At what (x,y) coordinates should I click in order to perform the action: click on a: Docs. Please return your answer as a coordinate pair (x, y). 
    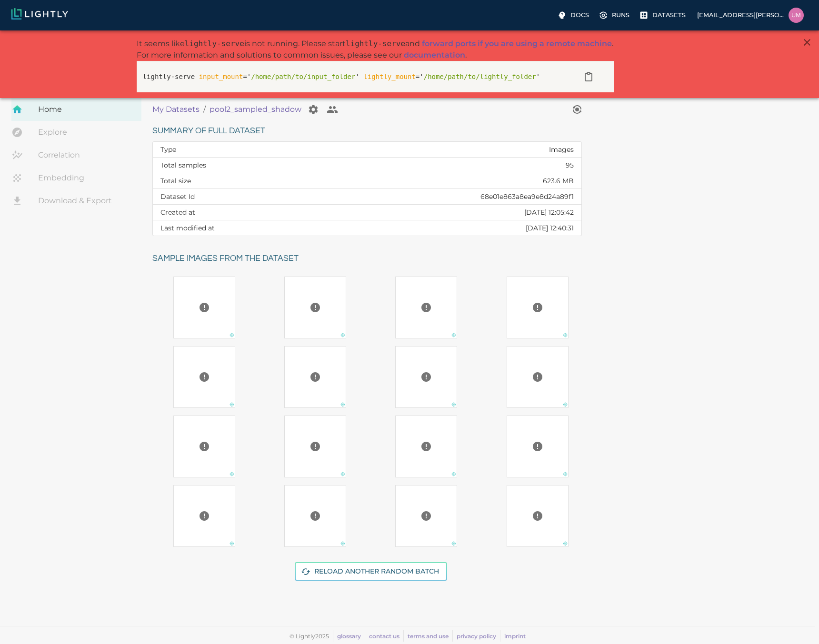
    Looking at the image, I should click on (574, 15).